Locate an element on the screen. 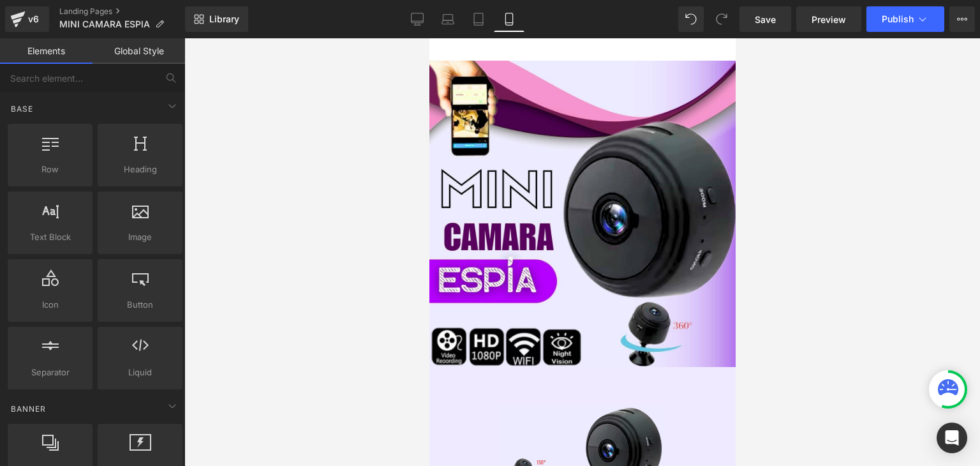  button: Undo is located at coordinates (691, 19).